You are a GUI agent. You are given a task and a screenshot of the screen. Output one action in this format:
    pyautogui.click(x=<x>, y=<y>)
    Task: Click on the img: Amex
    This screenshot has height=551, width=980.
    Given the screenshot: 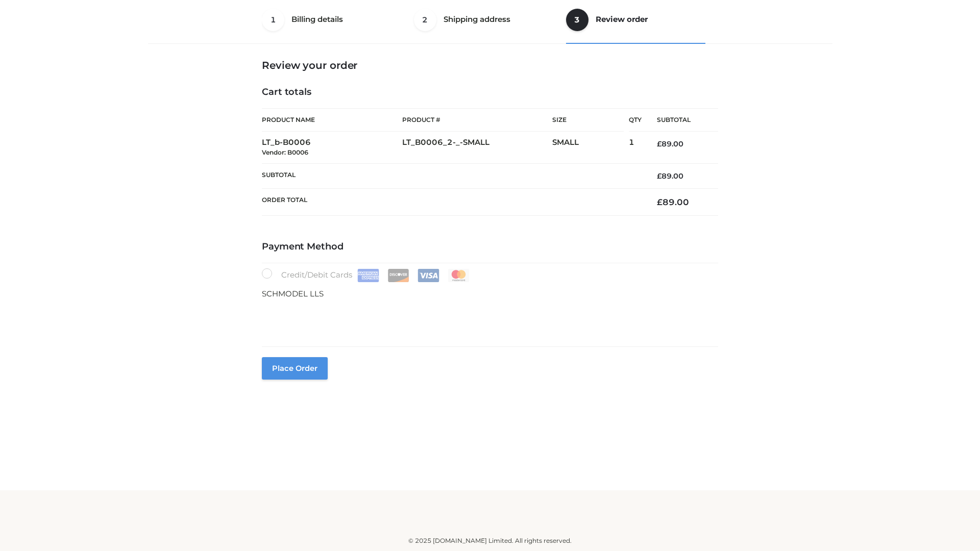 What is the action you would take?
    pyautogui.click(x=368, y=276)
    